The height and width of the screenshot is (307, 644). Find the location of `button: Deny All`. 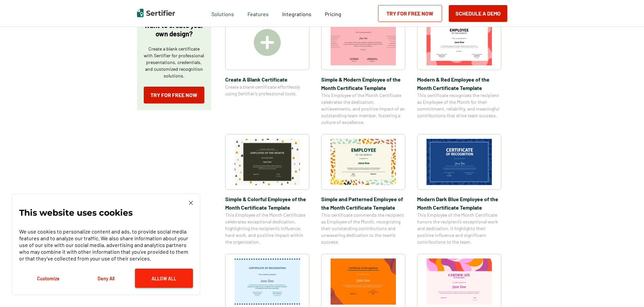

button: Deny All is located at coordinates (106, 278).